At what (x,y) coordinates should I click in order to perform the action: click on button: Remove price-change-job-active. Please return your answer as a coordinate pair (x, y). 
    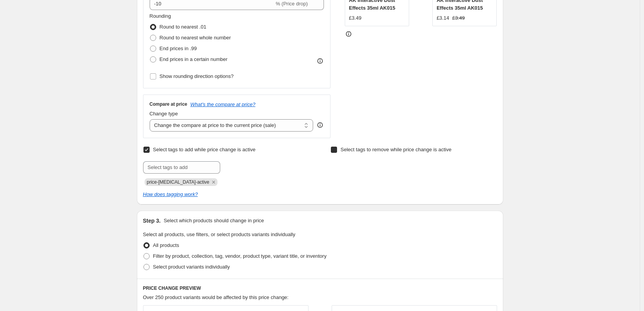
    Looking at the image, I should click on (214, 182).